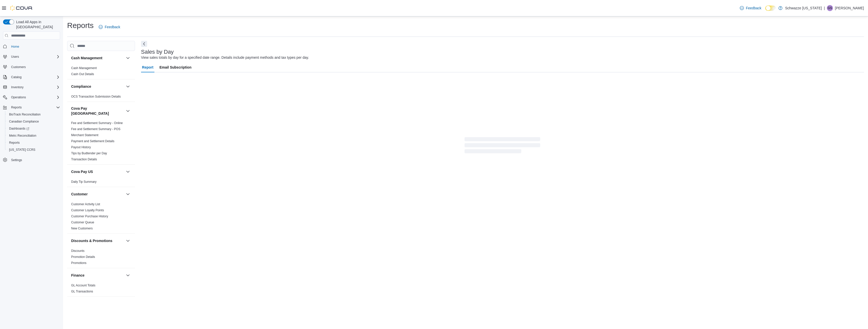  What do you see at coordinates (82, 228) in the screenshot?
I see `span: New Customers` at bounding box center [82, 228].